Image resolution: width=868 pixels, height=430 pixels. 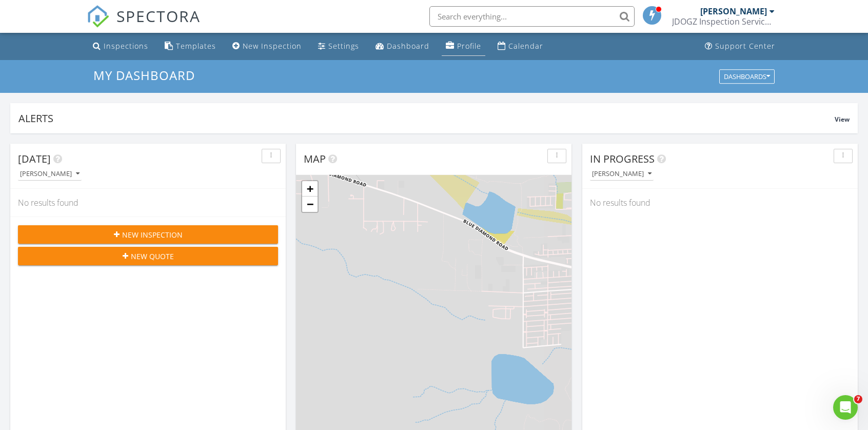 What do you see at coordinates (402, 46) in the screenshot?
I see `a: Dashboard` at bounding box center [402, 46].